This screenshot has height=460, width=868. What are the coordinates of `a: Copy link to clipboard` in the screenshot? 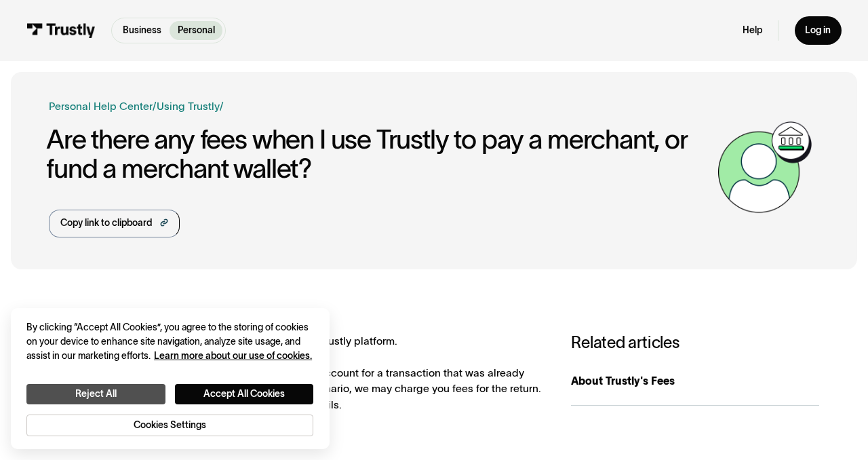 It's located at (114, 223).